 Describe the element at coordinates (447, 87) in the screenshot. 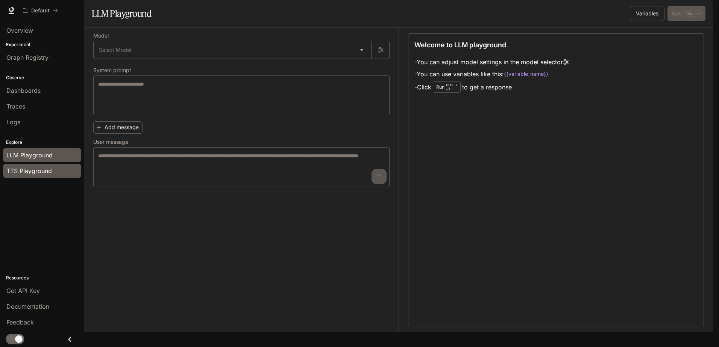

I see `div: Run` at that location.